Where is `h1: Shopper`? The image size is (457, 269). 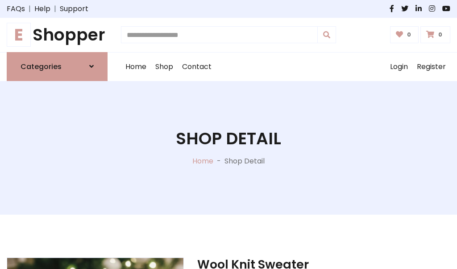
h1: Shopper is located at coordinates (57, 35).